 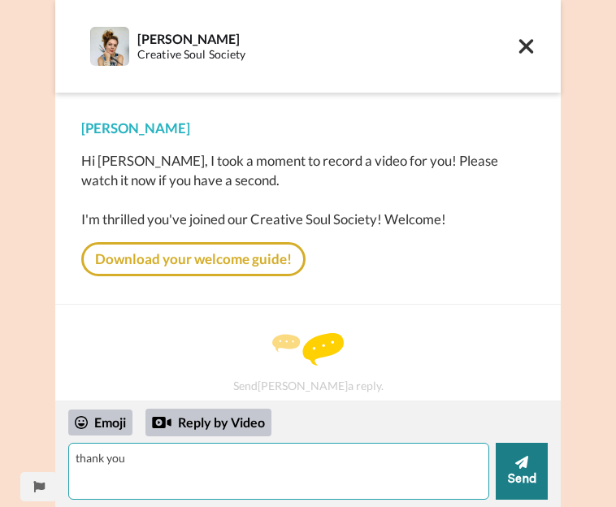 I want to click on div: Creative Soul Society, so click(x=327, y=54).